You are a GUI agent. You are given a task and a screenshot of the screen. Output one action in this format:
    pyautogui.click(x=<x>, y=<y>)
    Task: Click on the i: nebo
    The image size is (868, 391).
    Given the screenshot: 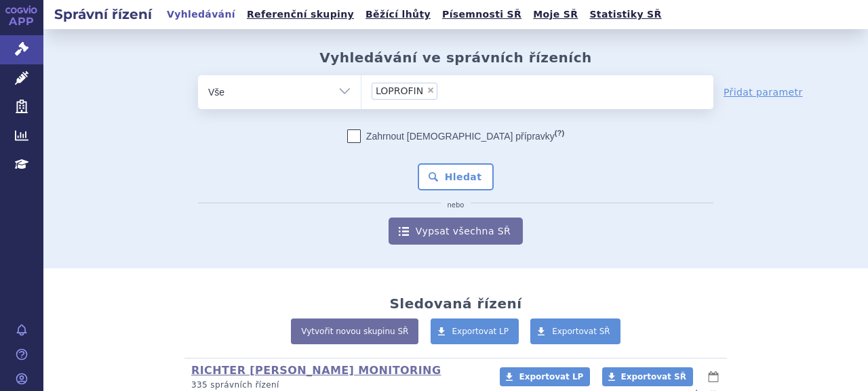 What is the action you would take?
    pyautogui.click(x=455, y=205)
    